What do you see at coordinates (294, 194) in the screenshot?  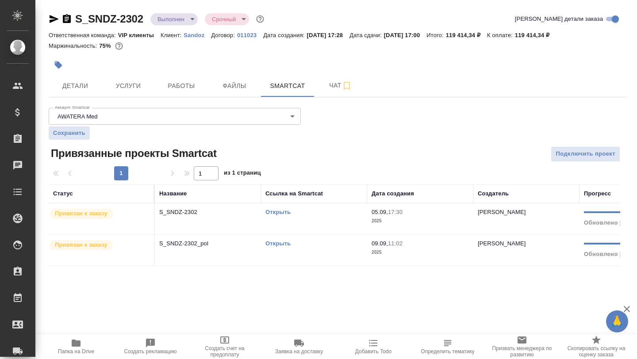 I see `div: Ссылка на Smartcat` at bounding box center [294, 194].